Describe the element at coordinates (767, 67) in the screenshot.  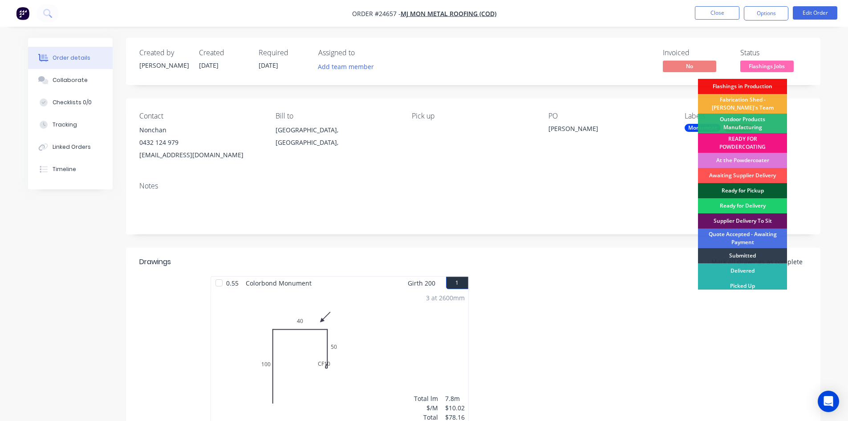
I see `button: Flashings Jobs` at that location.